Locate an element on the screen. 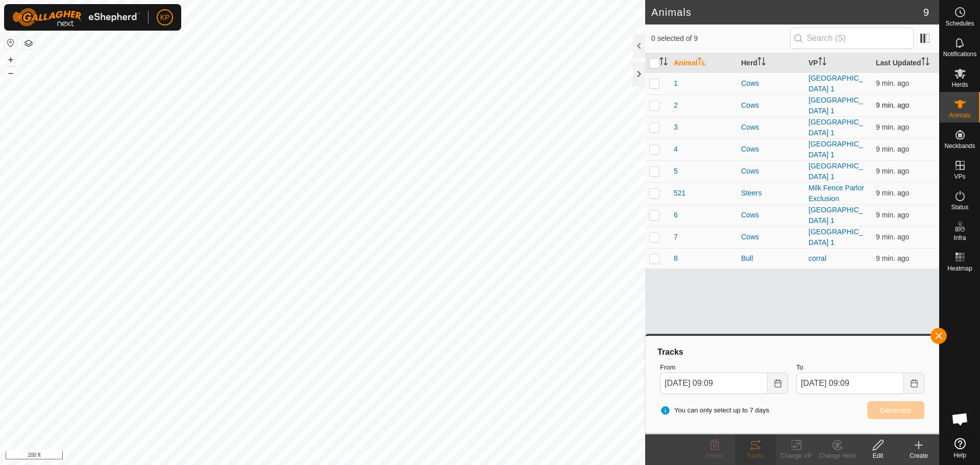 Image resolution: width=980 pixels, height=465 pixels. span: You can only select up to 7 days is located at coordinates (714, 410).